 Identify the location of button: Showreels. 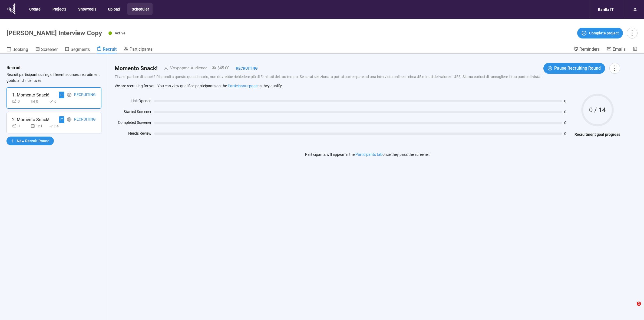
(87, 9).